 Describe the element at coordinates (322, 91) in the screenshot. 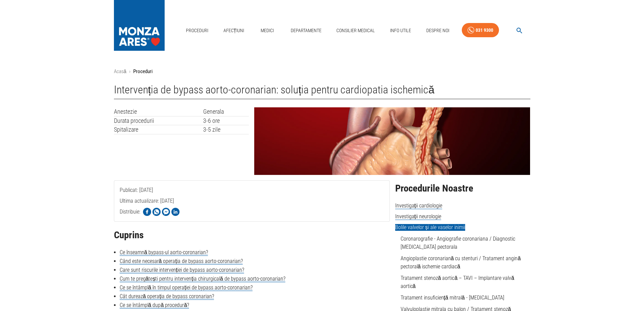

I see `h1: Intervenția de bypass aorto-coronarian: soluția pentru cardiopatia ischemică` at that location.